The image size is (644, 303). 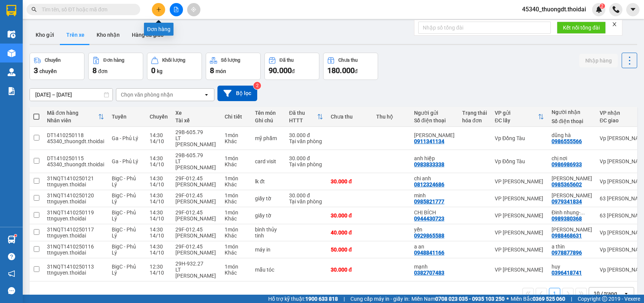 What do you see at coordinates (196, 120) in the screenshot?
I see `div: Tài xế` at bounding box center [196, 120].